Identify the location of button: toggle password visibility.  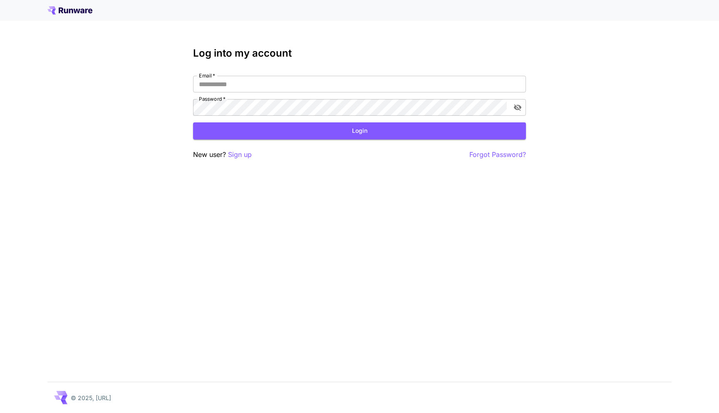
(518, 107).